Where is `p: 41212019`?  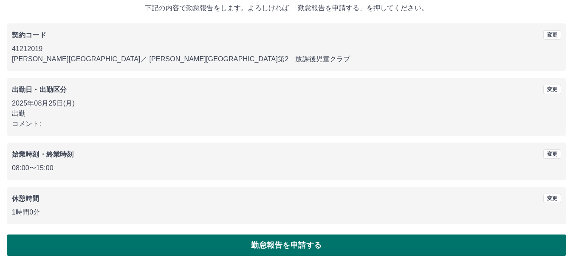
p: 41212019 is located at coordinates (286, 49).